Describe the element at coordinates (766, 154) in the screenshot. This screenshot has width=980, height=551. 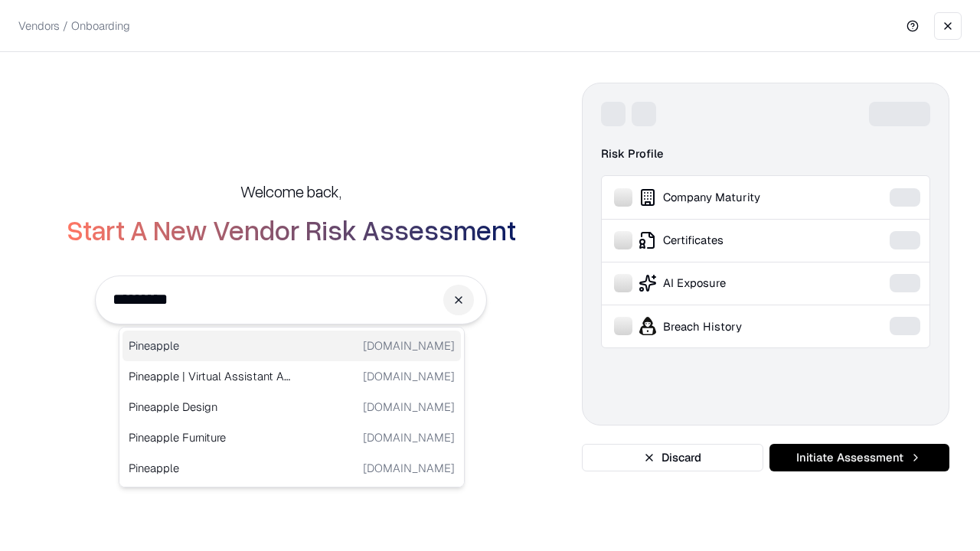
I see `div: Risk Profile` at that location.